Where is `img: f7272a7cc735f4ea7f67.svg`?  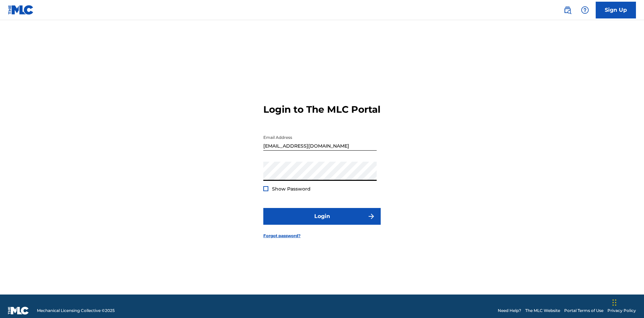
img: f7272a7cc735f4ea7f67.svg is located at coordinates (371, 216).